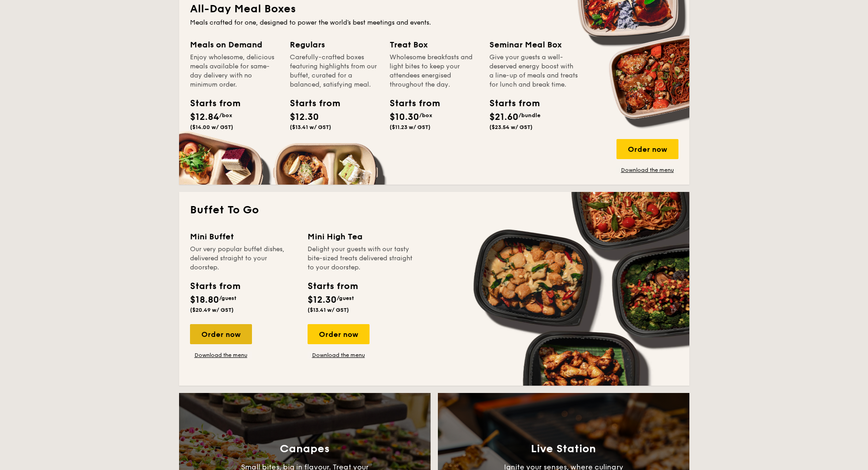  I want to click on div: Meals crafted for one, designed to power the world's best meetings and events., so click(434, 23).